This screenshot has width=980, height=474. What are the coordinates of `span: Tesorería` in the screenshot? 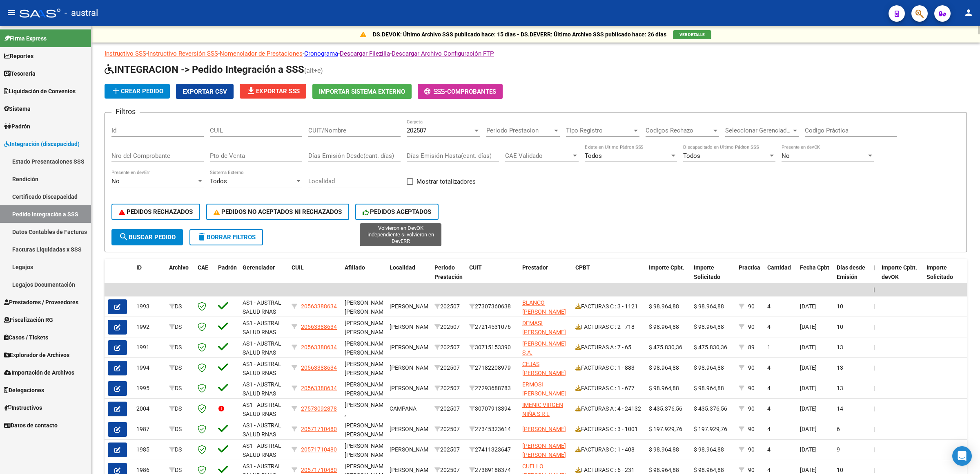 It's located at (20, 74).